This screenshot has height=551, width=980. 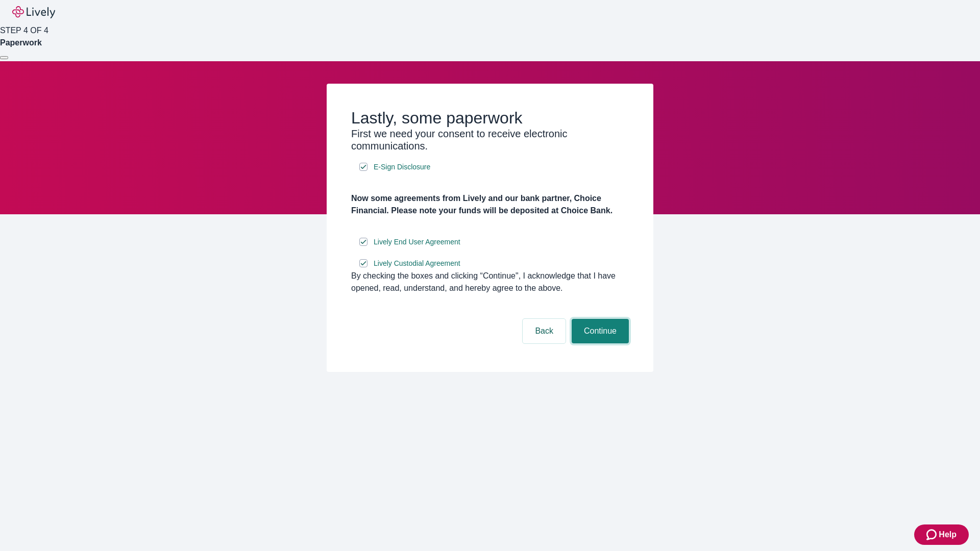 I want to click on span: Lively End User Agreement, so click(x=417, y=242).